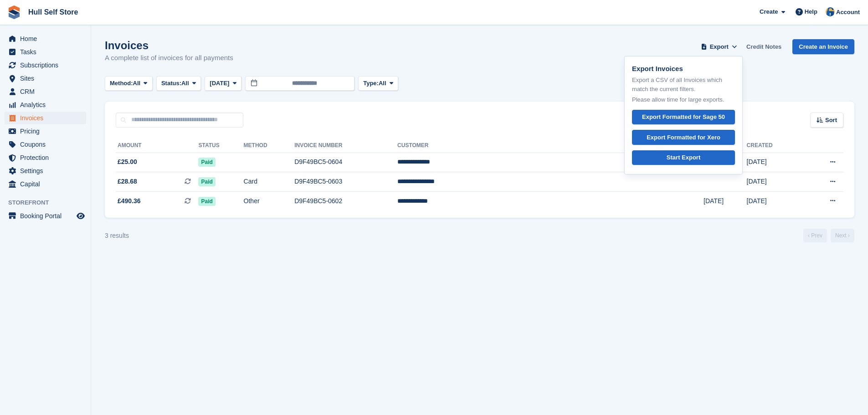 This screenshot has width=868, height=415. What do you see at coordinates (129, 83) in the screenshot?
I see `button: Method: All` at bounding box center [129, 83].